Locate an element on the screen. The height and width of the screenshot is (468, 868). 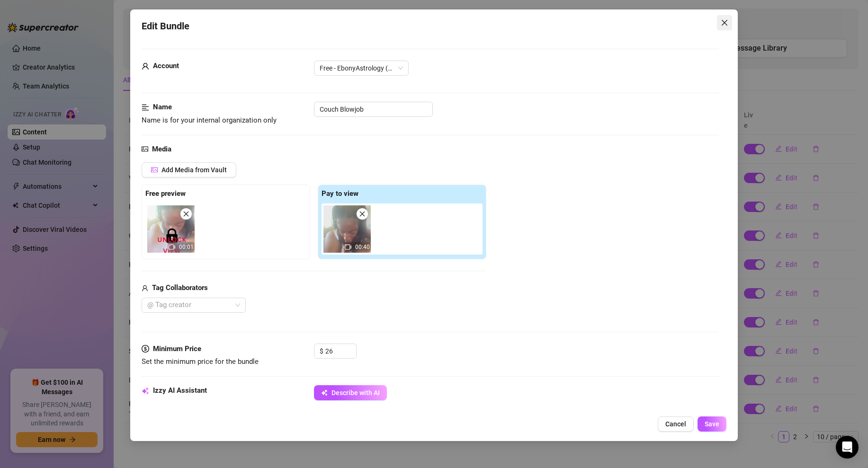
strong: Media is located at coordinates (161, 149).